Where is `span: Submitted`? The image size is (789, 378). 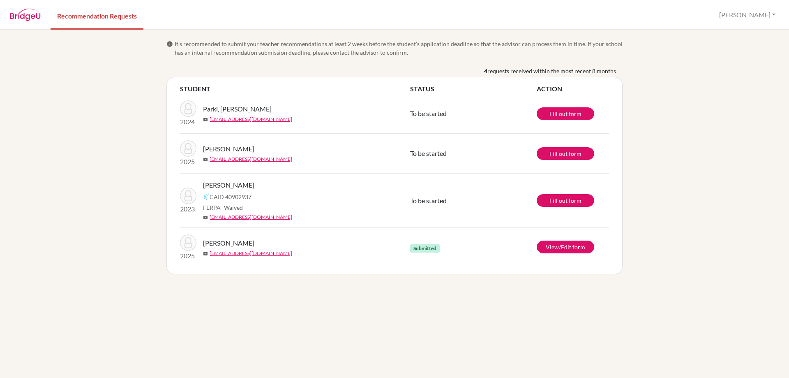 span: Submitted is located at coordinates (425, 248).